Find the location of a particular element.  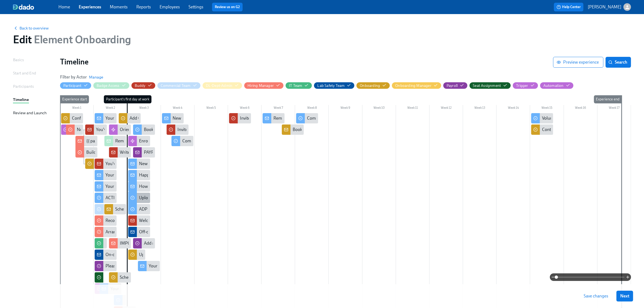

div: Week 13 is located at coordinates (480, 108).